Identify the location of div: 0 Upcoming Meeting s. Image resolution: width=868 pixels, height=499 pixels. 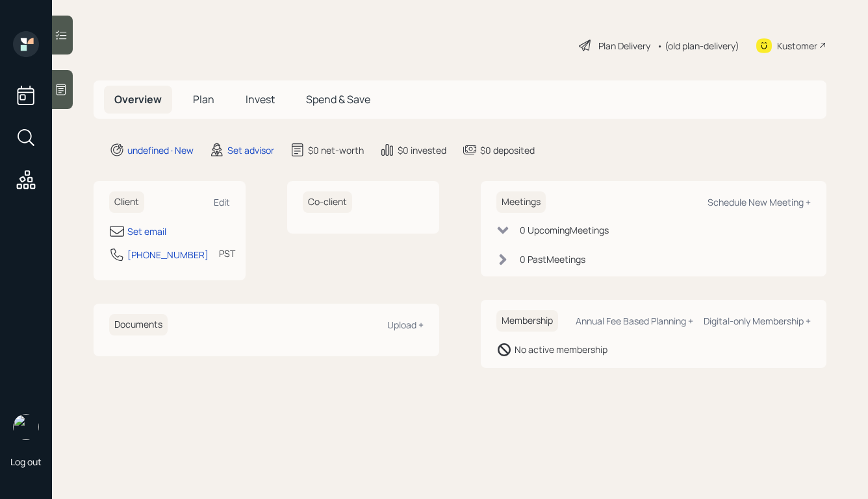
(563, 230).